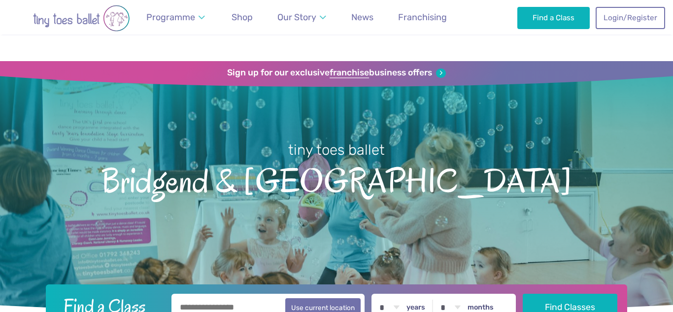 The width and height of the screenshot is (673, 312). What do you see at coordinates (362, 17) in the screenshot?
I see `span: News` at bounding box center [362, 17].